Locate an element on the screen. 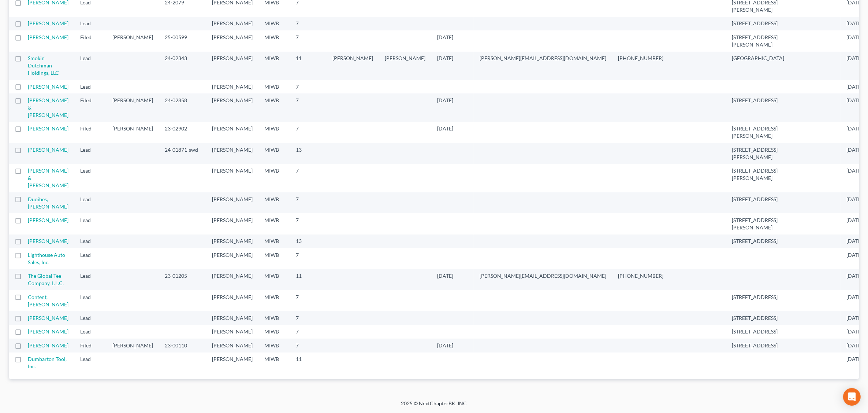  div: Open Intercom Messenger is located at coordinates (852, 397).